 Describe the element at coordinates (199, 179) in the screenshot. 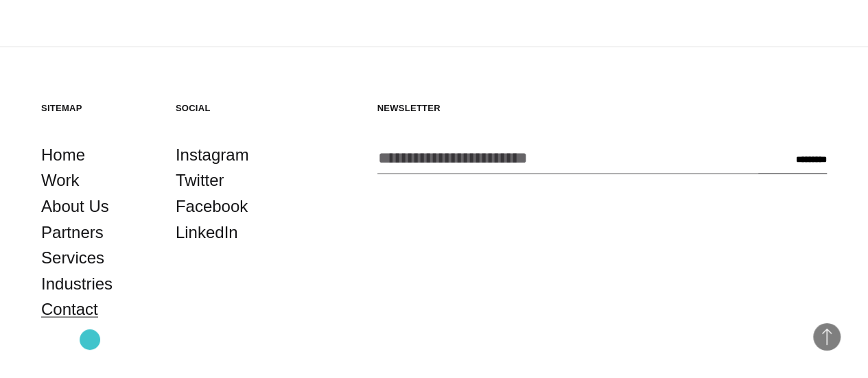

I see `a: Twitter` at that location.